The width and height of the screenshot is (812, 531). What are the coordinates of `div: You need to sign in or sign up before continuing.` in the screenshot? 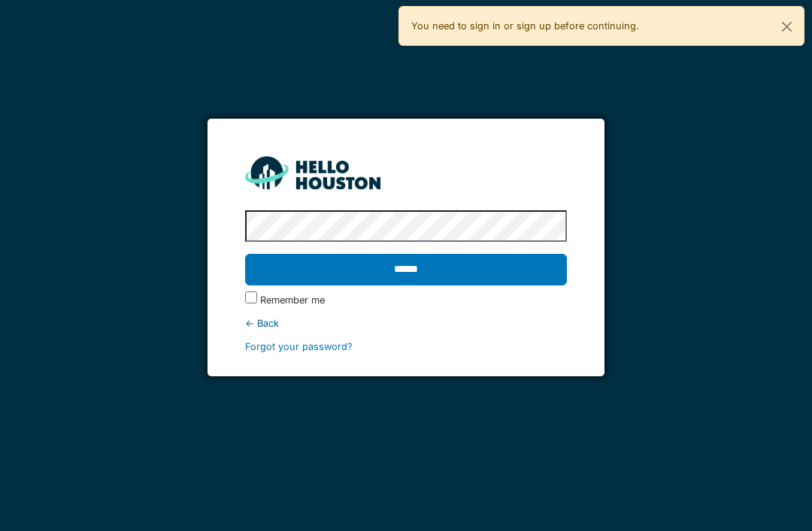 It's located at (601, 26).